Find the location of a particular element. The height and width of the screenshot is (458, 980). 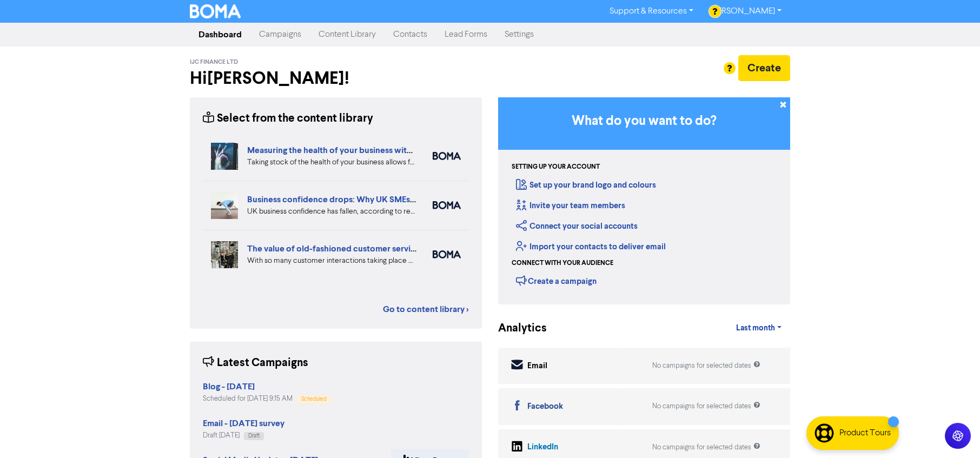

a: Support & Resources is located at coordinates (651, 12).